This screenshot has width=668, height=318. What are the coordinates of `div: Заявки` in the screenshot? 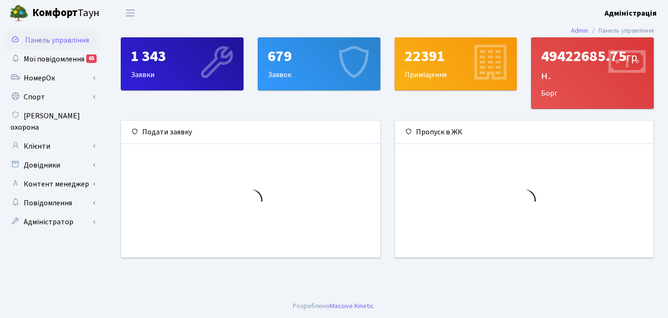 It's located at (182, 64).